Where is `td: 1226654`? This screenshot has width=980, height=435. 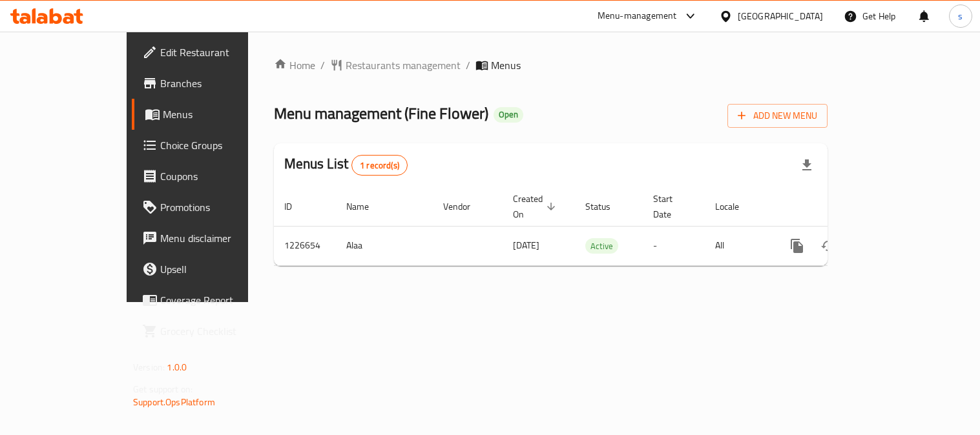
td: 1226654 is located at coordinates (305, 245).